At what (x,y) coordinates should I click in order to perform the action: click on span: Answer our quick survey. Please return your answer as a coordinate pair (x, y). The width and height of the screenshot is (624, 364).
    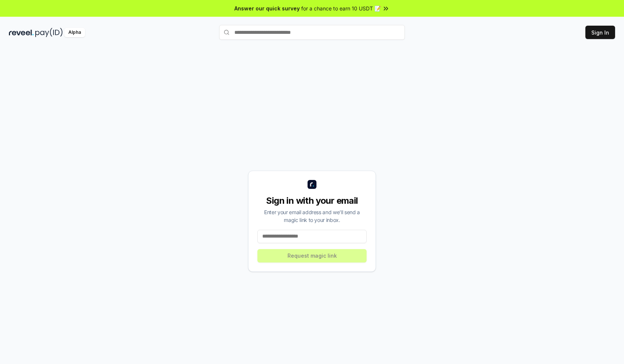
    Looking at the image, I should click on (267, 8).